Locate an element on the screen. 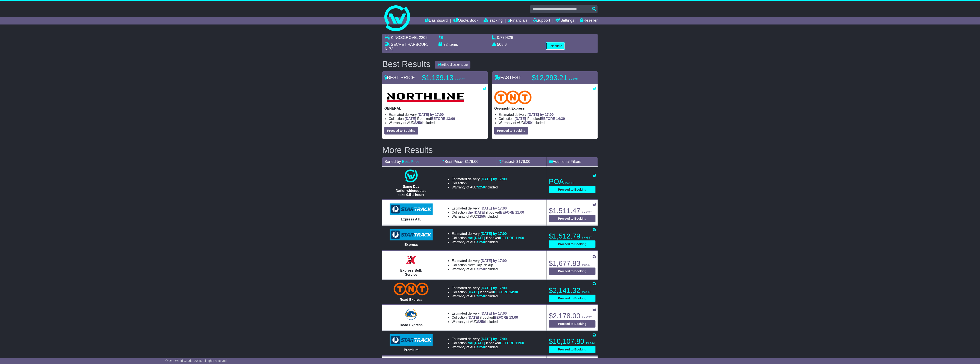 This screenshot has height=364, width=980. p: GENERAL is located at coordinates (435, 108).